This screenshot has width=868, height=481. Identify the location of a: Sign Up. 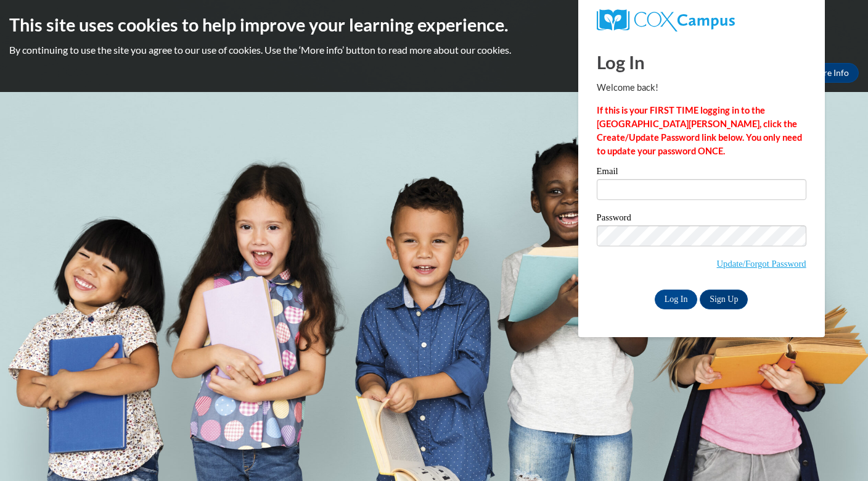
(724, 299).